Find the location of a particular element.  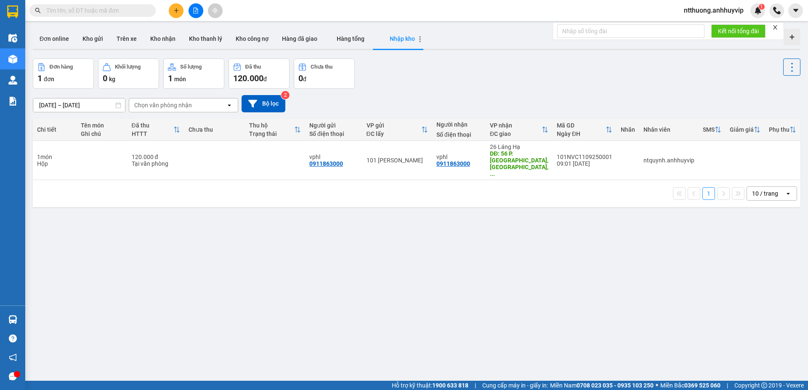

div: Ngày ĐH is located at coordinates (581, 134).